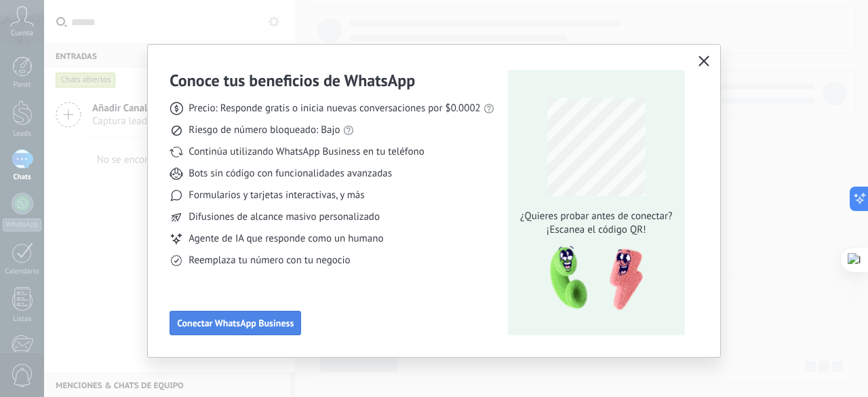  What do you see at coordinates (264, 130) in the screenshot?
I see `span: Riesgo de número bloqueado: Bajo` at bounding box center [264, 130].